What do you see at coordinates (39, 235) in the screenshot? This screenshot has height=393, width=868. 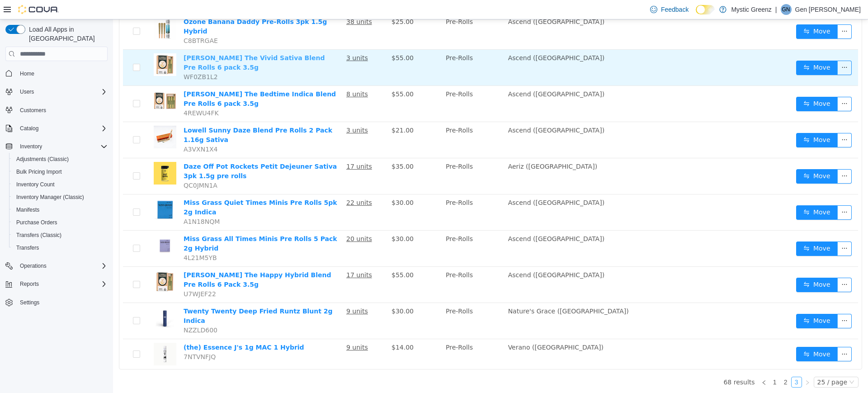 I see `a: Transfers (Classic)` at bounding box center [39, 235].